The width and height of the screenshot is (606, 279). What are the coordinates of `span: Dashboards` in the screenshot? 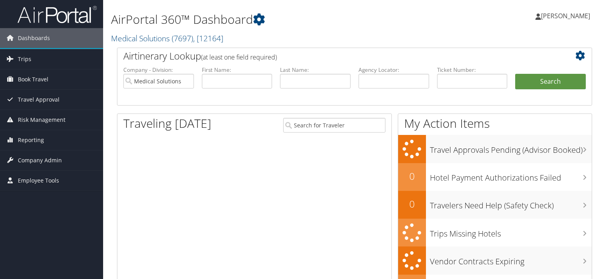 It's located at (34, 38).